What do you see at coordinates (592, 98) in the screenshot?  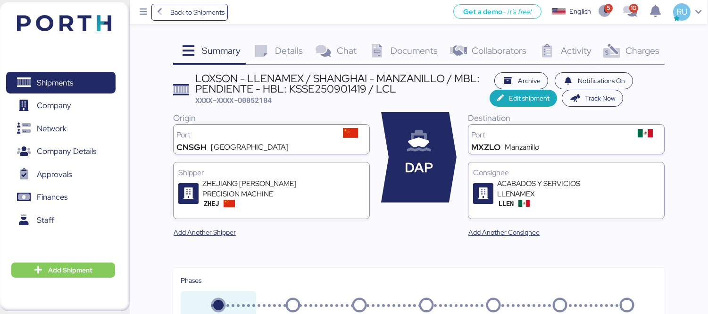 I see `button: Track Now` at bounding box center [592, 98].